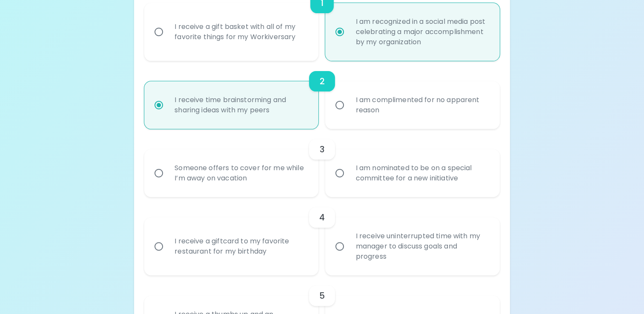 The height and width of the screenshot is (314, 644). I want to click on div: I receive uninterrupted time with my manager to discuss goals and progress, so click(421, 247).